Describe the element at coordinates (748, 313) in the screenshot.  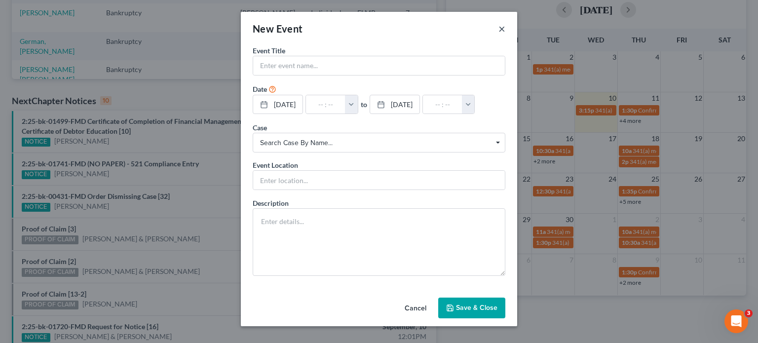
I see `span: 3` at that location.